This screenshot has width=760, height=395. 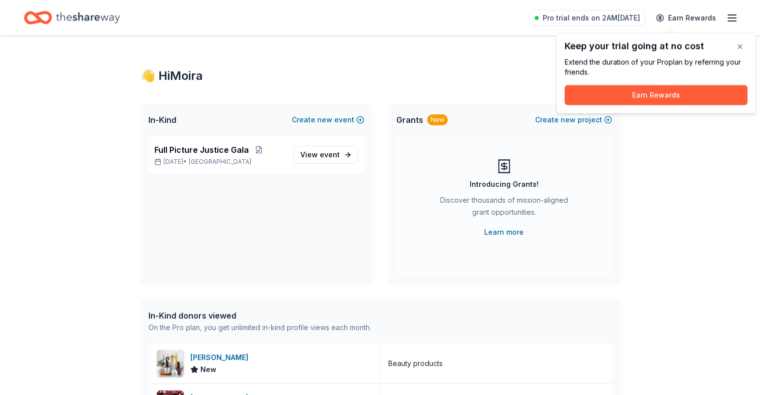 What do you see at coordinates (320, 155) in the screenshot?
I see `span: View` at bounding box center [320, 155].